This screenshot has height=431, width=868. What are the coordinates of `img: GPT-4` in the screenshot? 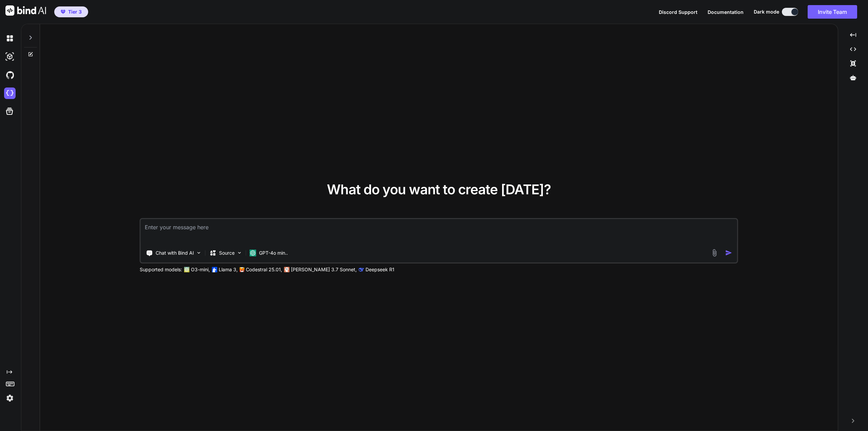 It's located at (187, 270).